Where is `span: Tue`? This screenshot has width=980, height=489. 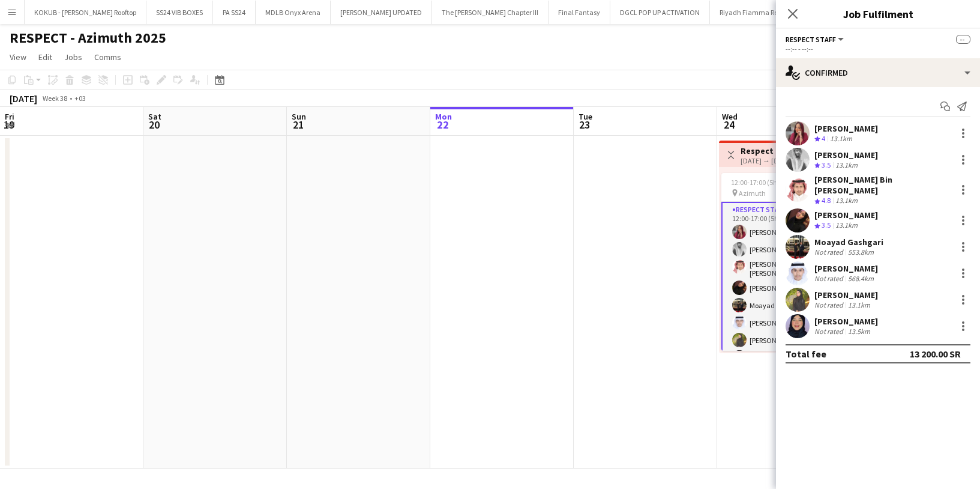 span: Tue is located at coordinates (585, 117).